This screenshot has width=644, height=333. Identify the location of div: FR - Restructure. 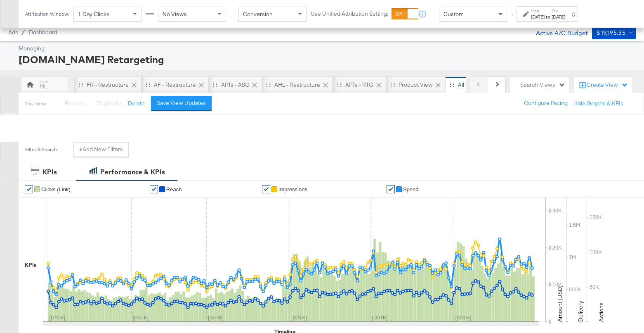
(108, 85).